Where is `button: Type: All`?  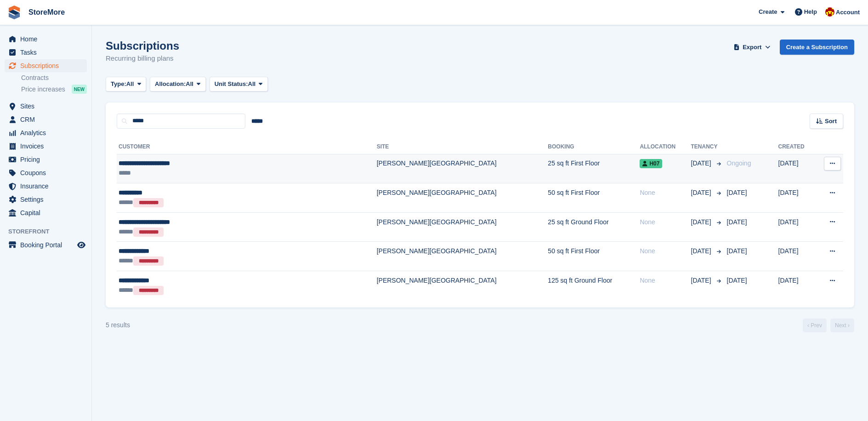 button: Type: All is located at coordinates (126, 85).